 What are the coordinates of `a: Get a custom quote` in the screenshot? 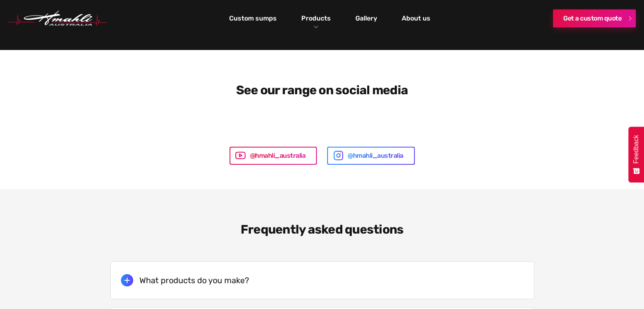 It's located at (594, 18).